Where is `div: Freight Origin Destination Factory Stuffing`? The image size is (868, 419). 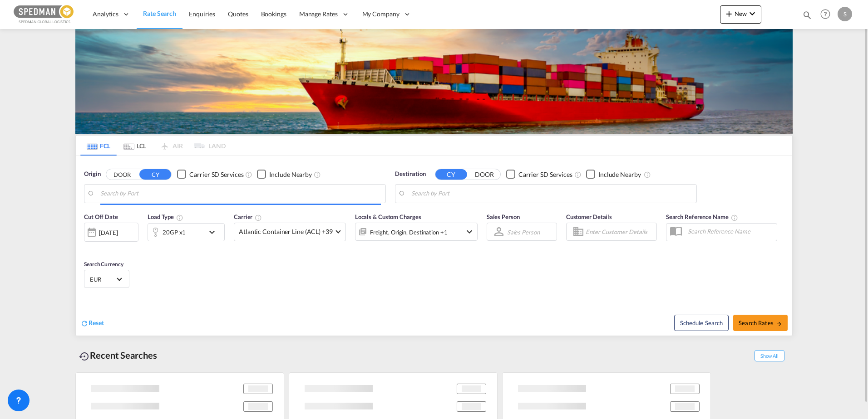
div: Freight Origin Destination Factory Stuffing is located at coordinates (408, 232).